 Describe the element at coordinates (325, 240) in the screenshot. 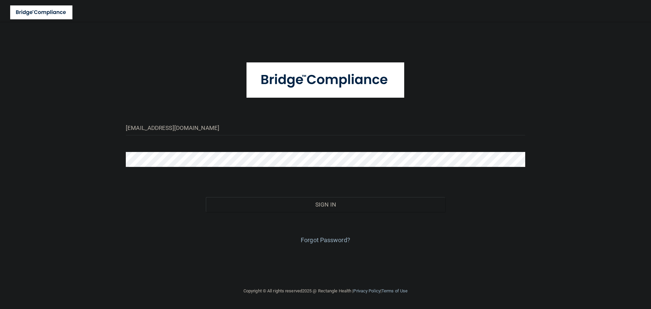

I see `a: Forgot Password?` at that location.